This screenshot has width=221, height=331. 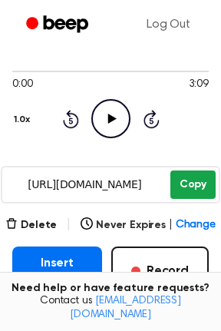 What do you see at coordinates (168, 25) in the screenshot?
I see `a: Log Out` at bounding box center [168, 25].